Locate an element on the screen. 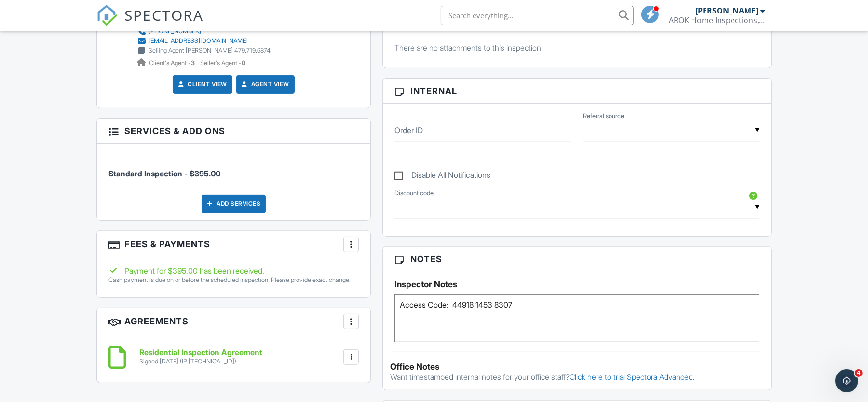  h3: Fees & Payments is located at coordinates (233, 244).